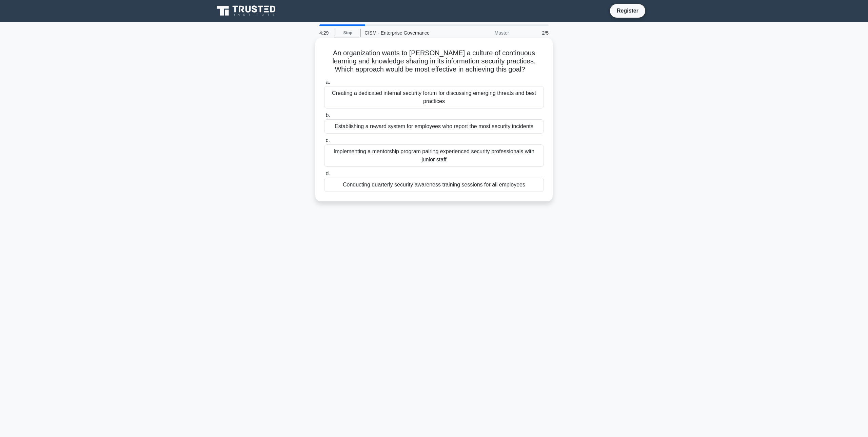  What do you see at coordinates (434, 126) in the screenshot?
I see `div: Establishing a reward system for employees who report the most security incidents` at bounding box center [434, 126].